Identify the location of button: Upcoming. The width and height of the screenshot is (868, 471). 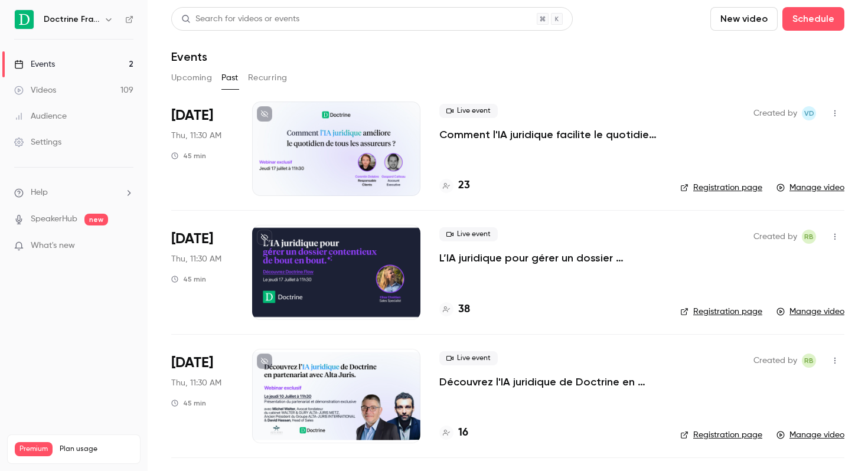
(191, 78).